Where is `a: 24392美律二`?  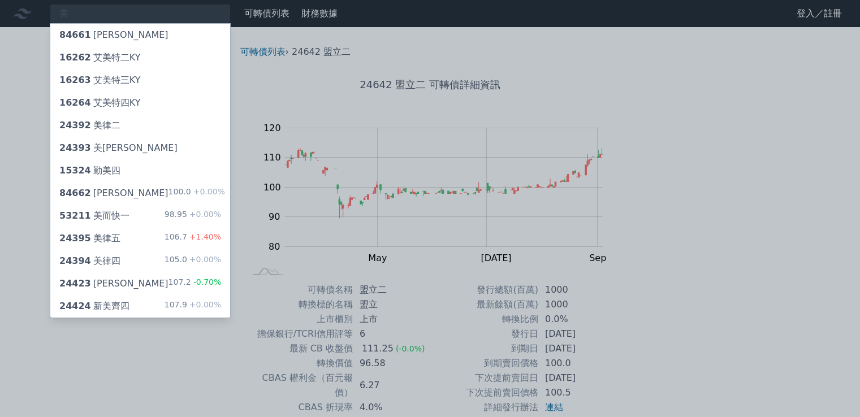 a: 24392美律二 is located at coordinates (140, 126).